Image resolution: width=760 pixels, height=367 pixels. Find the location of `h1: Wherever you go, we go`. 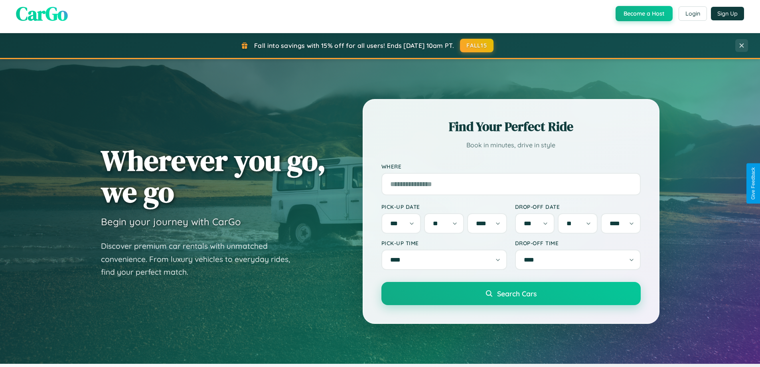

h1: Wherever you go, we go is located at coordinates (214, 176).